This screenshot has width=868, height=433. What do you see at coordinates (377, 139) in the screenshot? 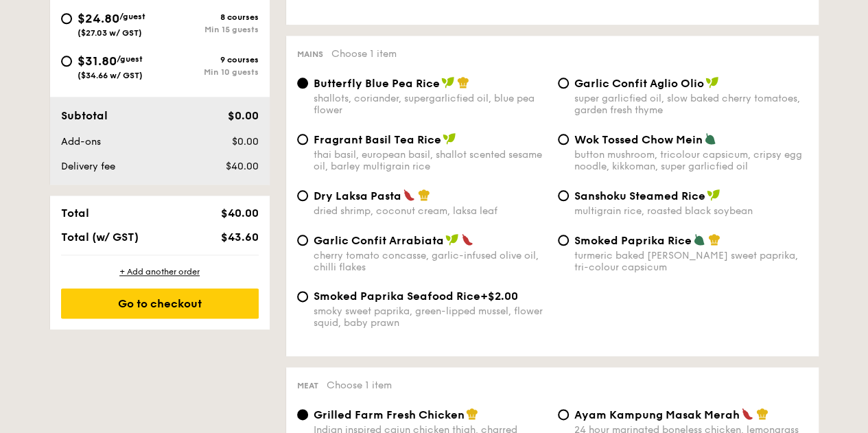
I see `span: Fragrant Basil Tea Rice` at bounding box center [377, 139].